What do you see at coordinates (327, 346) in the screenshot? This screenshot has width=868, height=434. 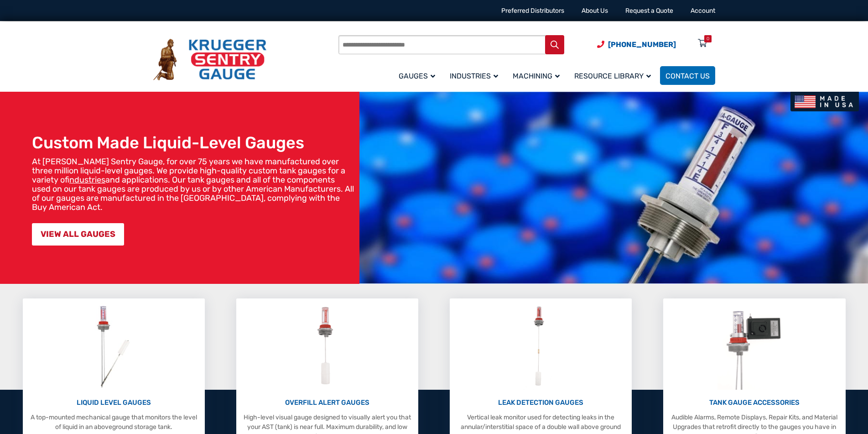 I see `img: Overfill Alert Gauges` at bounding box center [327, 346].